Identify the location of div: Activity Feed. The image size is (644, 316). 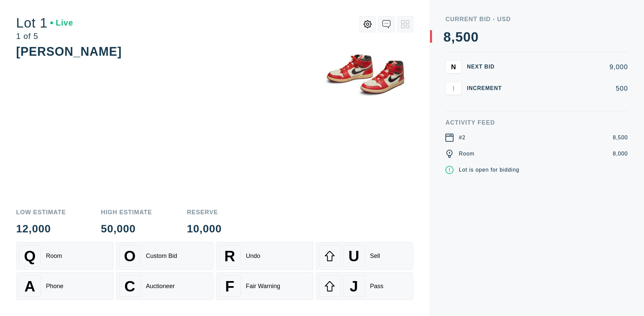
(537, 122).